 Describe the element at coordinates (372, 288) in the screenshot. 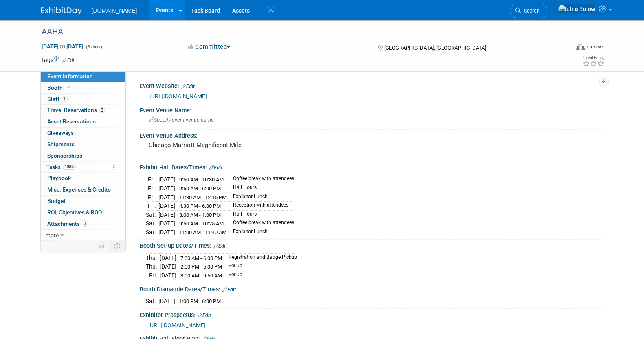

I see `div: Booth Dismantle Dates/Times:` at that location.